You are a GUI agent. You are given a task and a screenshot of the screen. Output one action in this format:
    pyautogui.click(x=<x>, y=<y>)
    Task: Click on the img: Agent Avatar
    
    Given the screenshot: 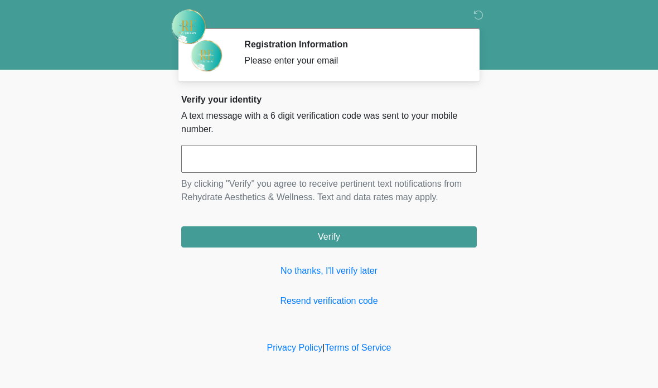 What is the action you would take?
    pyautogui.click(x=206, y=56)
    